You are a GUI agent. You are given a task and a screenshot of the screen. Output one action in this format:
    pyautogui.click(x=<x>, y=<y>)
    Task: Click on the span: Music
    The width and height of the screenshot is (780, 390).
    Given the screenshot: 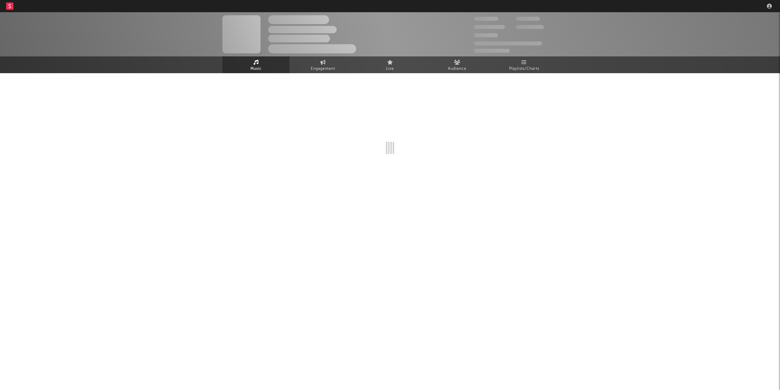 What is the action you would take?
    pyautogui.click(x=256, y=69)
    